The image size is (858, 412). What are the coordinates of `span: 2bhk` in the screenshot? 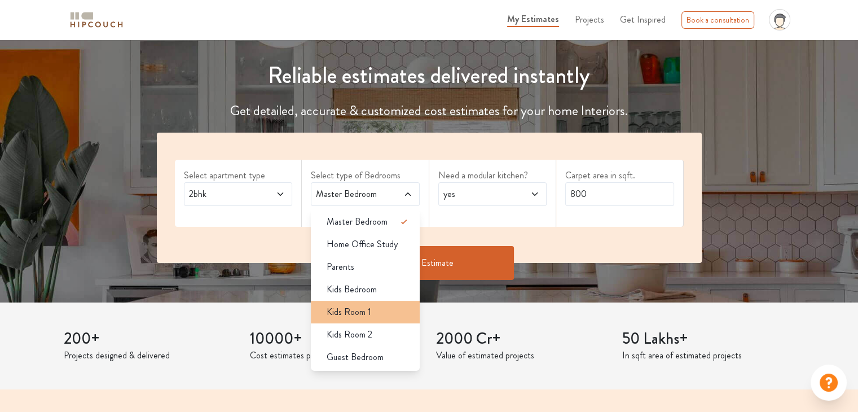 It's located at (223, 194).